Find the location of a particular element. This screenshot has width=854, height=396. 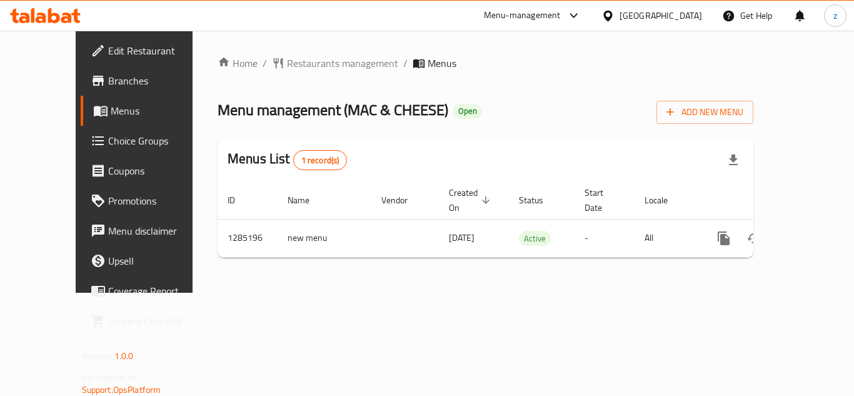

span: 1 record(s) is located at coordinates (320, 160).